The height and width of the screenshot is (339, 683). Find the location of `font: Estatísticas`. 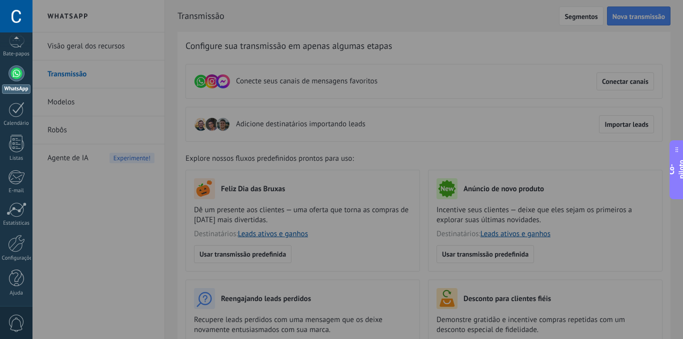

font: Estatísticas is located at coordinates (16, 223).